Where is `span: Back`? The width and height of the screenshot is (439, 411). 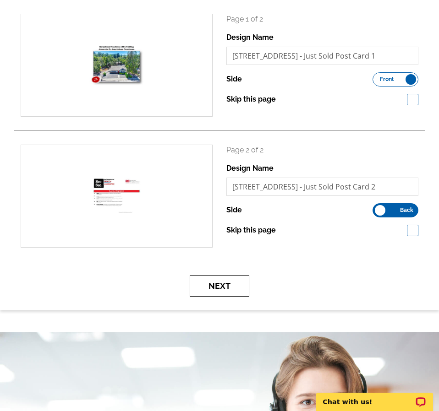
span: Back is located at coordinates (406, 210).